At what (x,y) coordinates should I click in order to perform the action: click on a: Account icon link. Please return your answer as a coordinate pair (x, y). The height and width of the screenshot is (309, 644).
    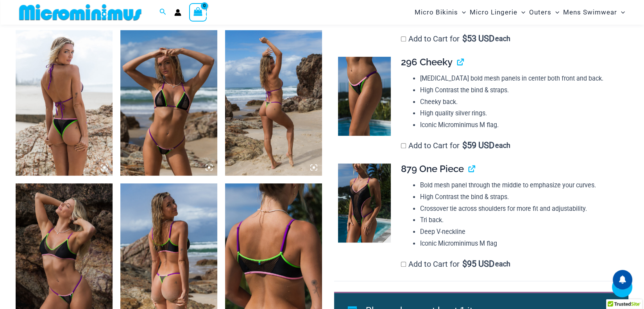
    Looking at the image, I should click on (178, 13).